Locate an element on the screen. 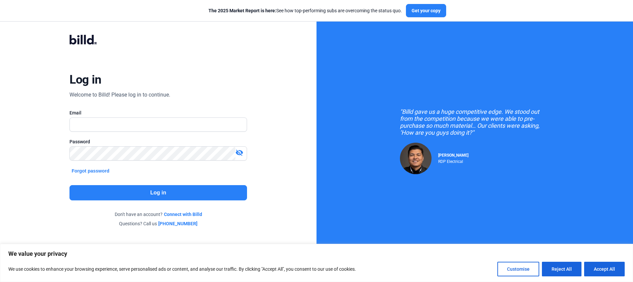 This screenshot has height=282, width=633. div: RDP Electrical is located at coordinates (453, 161).